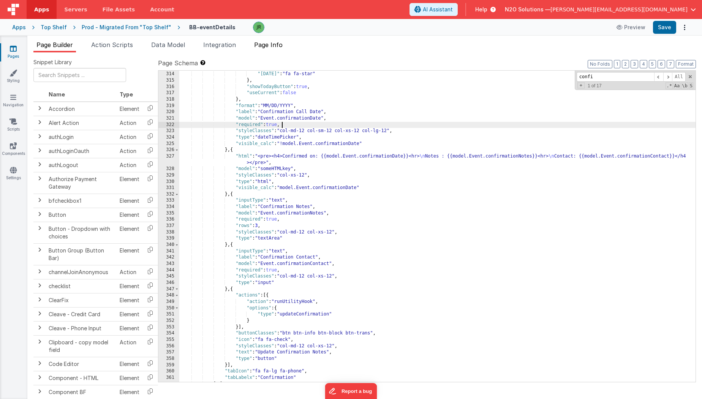 The image size is (702, 399). I want to click on div: 321, so click(169, 119).